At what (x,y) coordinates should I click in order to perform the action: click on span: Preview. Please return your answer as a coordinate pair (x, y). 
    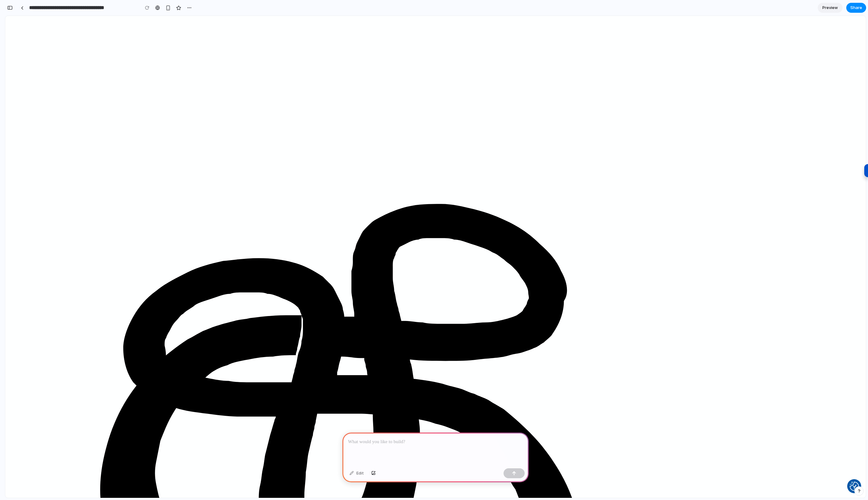
    Looking at the image, I should click on (830, 8).